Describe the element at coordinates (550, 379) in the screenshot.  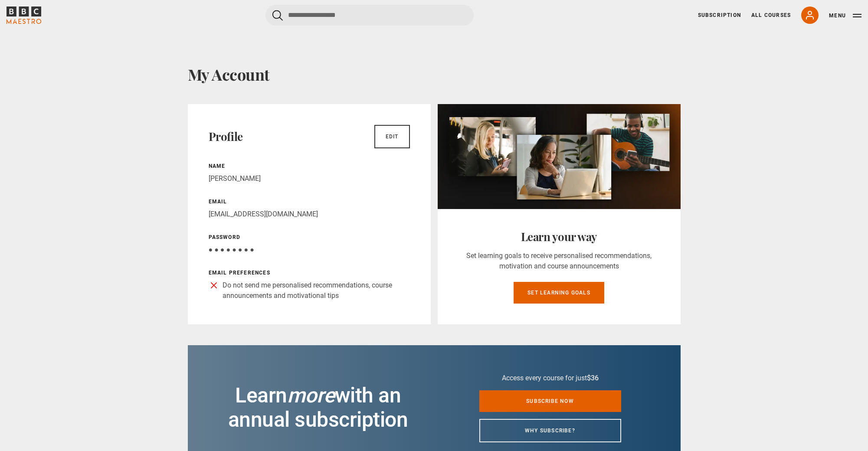
I see `p: Access every course for just` at that location.